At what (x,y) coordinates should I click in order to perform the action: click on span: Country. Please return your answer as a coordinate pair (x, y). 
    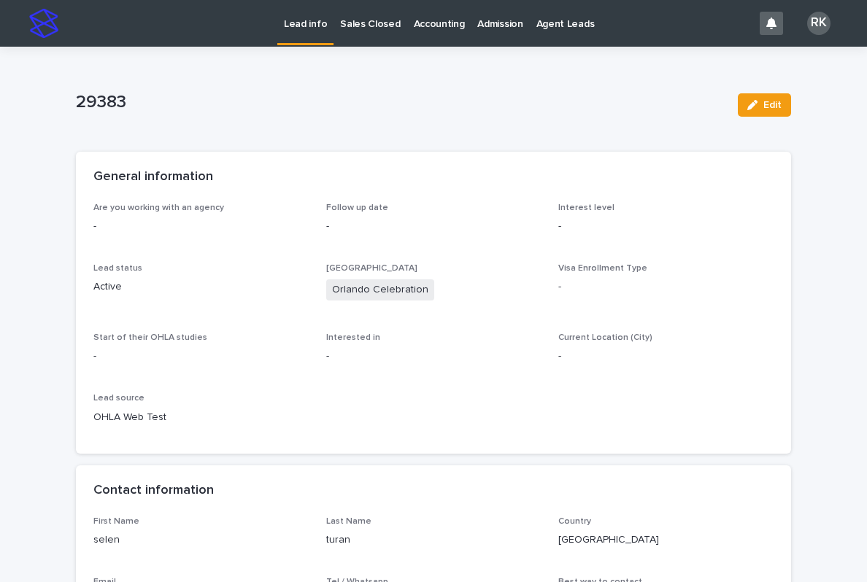
    Looking at the image, I should click on (574, 522).